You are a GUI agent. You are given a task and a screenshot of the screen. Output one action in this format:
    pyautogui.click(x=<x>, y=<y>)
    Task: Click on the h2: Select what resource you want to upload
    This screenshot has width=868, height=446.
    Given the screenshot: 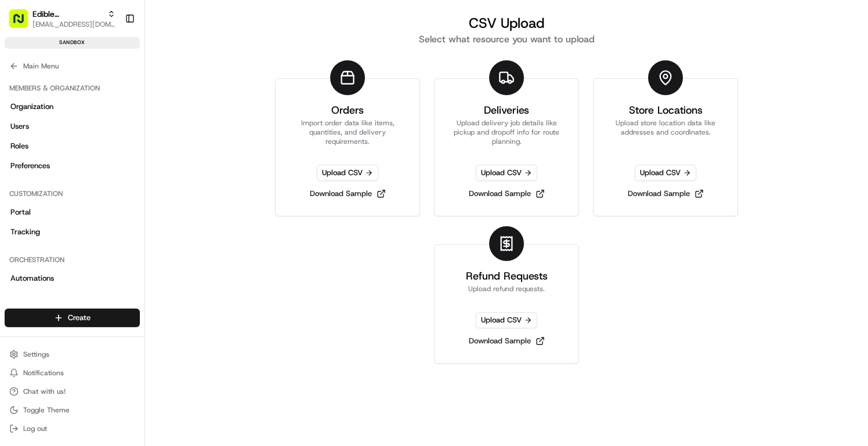 What is the action you would take?
    pyautogui.click(x=507, y=39)
    